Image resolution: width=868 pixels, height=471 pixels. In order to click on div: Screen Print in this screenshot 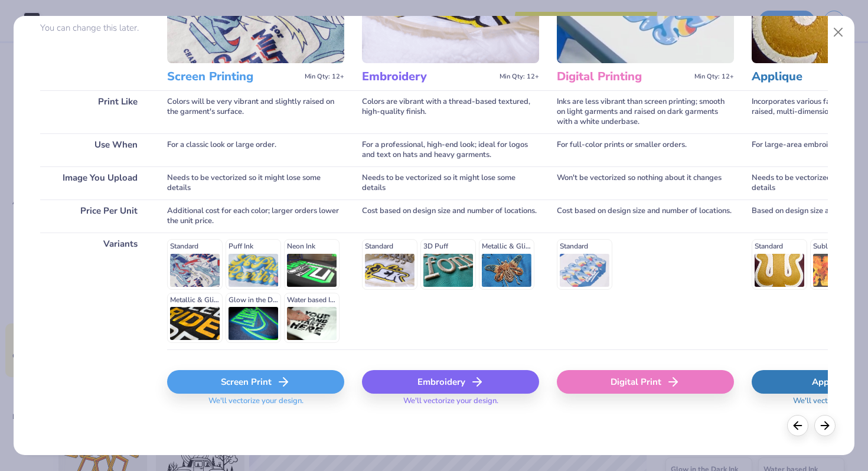, I will do `click(256, 382)`.